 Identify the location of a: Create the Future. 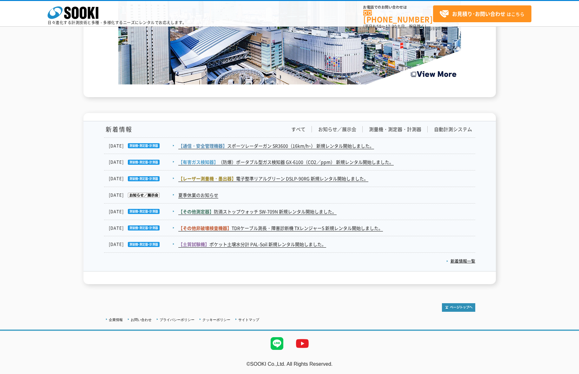
(290, 81).